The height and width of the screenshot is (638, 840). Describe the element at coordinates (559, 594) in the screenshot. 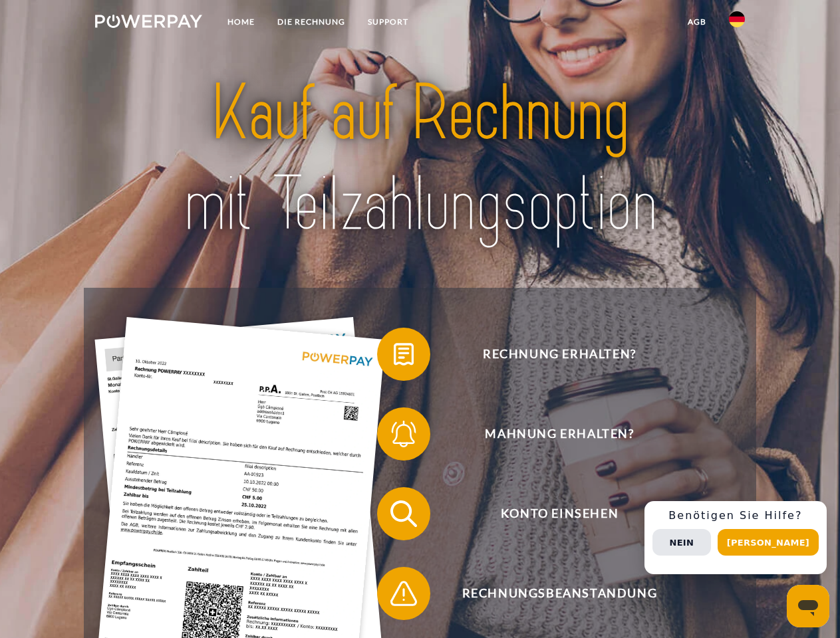

I see `span: Rechnungsbeanstandung` at that location.